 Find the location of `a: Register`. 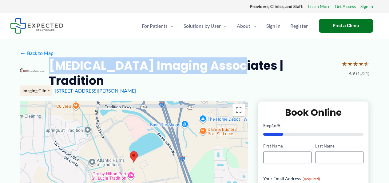

a: Register is located at coordinates (299, 26).